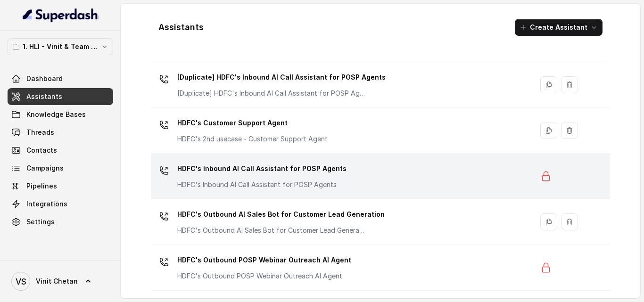  Describe the element at coordinates (60, 115) in the screenshot. I see `a: Knowledge Bases` at that location.